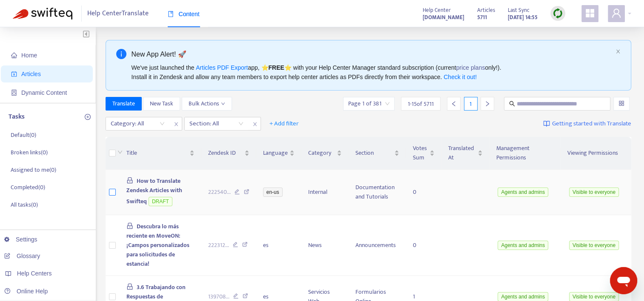  Describe the element at coordinates (616, 13) in the screenshot. I see `span: user` at that location.